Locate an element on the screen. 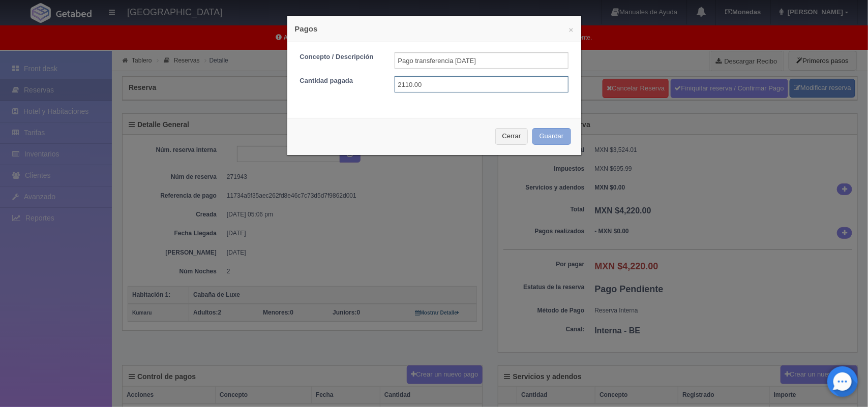 This screenshot has height=407, width=868. button: Cerrar is located at coordinates (511, 136).